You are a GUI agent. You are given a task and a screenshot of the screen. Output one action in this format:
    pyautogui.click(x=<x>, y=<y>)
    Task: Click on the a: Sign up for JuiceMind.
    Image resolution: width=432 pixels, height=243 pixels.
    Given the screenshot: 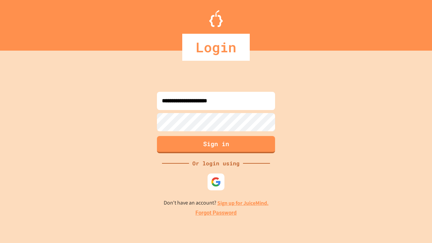 What is the action you would take?
    pyautogui.click(x=243, y=203)
    